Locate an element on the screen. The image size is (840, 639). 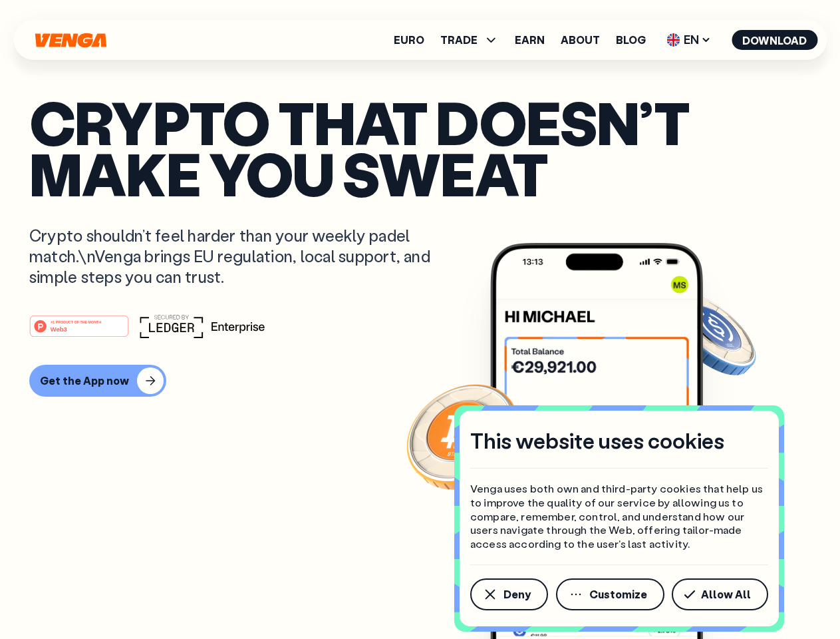
span: Deny is located at coordinates (516, 594).